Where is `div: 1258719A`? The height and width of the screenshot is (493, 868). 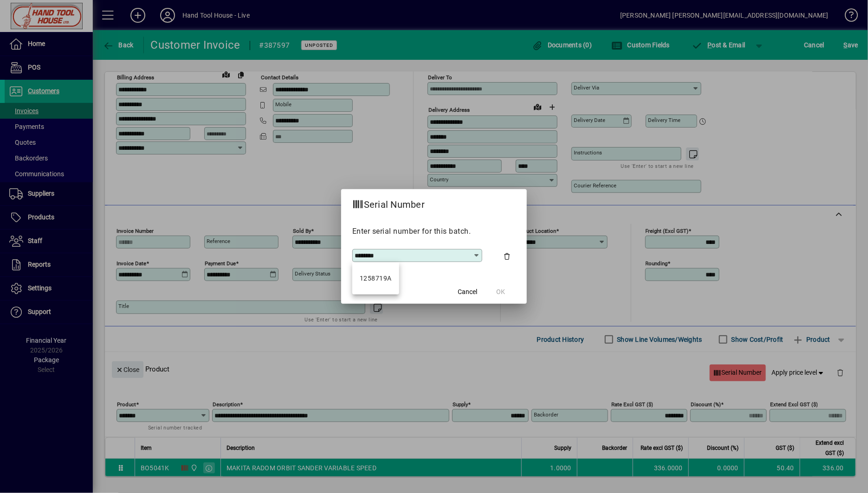
div: 1258719A is located at coordinates (376, 278).